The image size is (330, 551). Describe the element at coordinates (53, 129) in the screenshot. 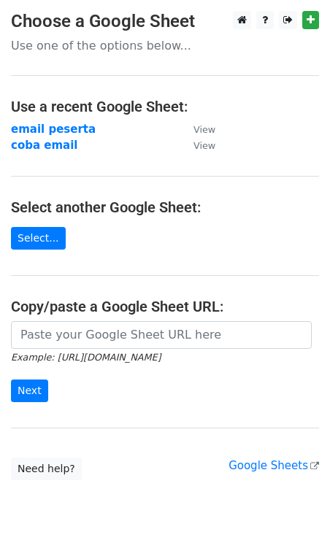

I see `strong: email peserta` at that location.